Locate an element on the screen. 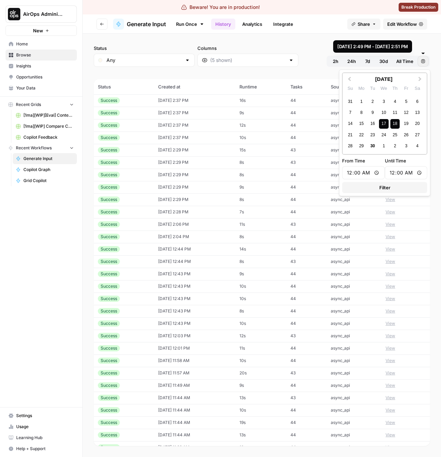 The width and height of the screenshot is (441, 457). label: From Time is located at coordinates (363, 161).